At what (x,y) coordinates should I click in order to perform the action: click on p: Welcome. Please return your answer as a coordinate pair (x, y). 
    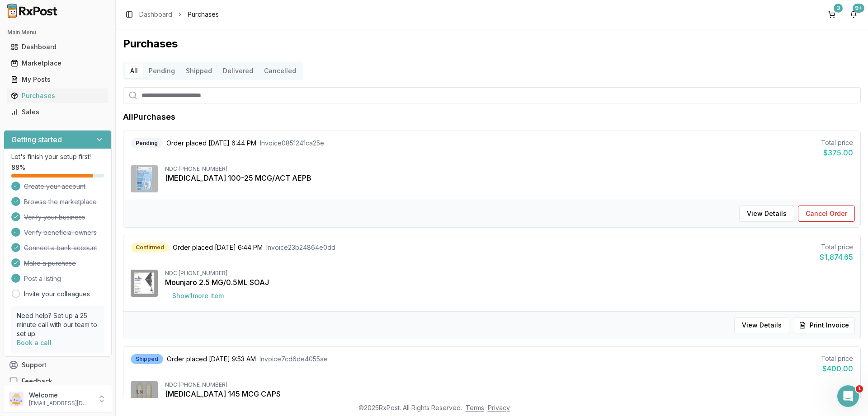
    Looking at the image, I should click on (60, 396).